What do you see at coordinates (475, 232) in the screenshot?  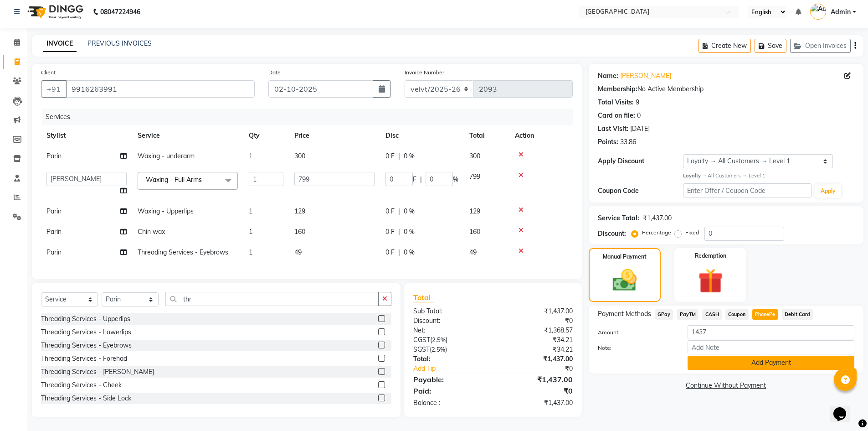 I see `span: 160` at bounding box center [475, 232].